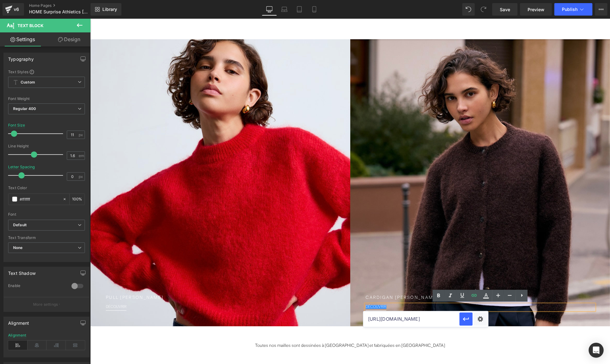 The image size is (610, 364). Describe the element at coordinates (20, 225) in the screenshot. I see `i: Default` at that location.